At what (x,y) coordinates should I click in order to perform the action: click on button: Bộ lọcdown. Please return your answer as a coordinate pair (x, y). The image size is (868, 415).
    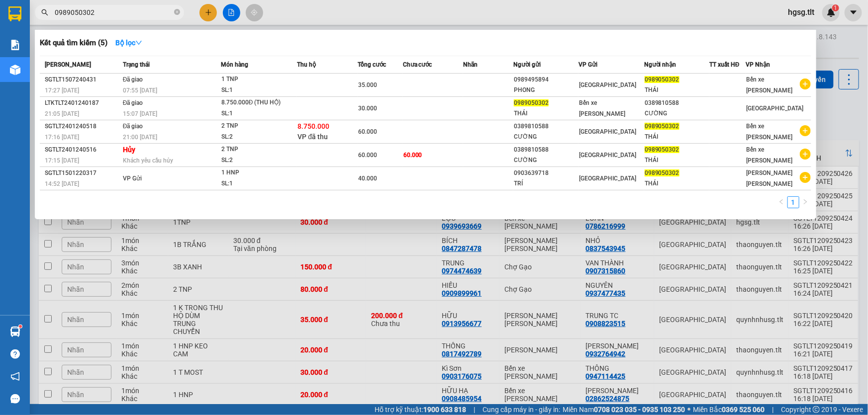
    Looking at the image, I should click on (129, 43).